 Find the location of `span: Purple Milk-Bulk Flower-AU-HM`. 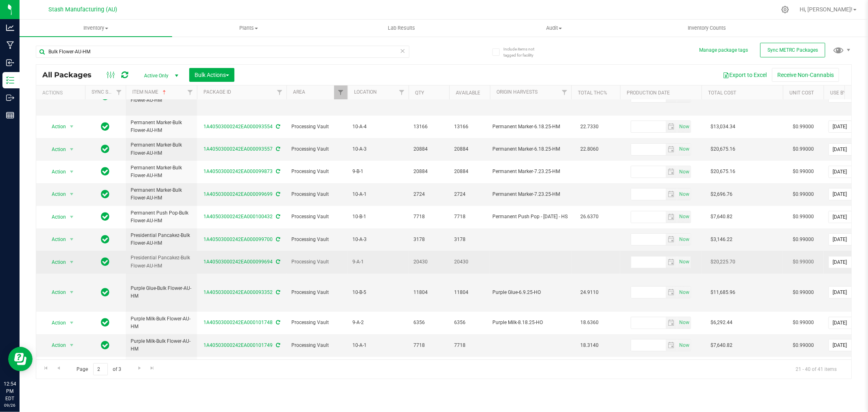

span: Purple Milk-Bulk Flower-AU-HM is located at coordinates (161, 346).